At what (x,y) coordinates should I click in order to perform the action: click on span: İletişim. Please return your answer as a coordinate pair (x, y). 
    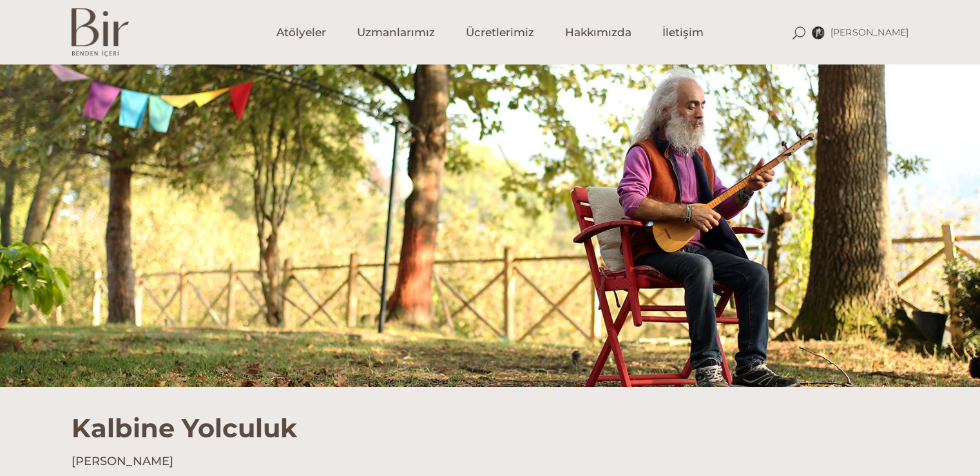
    Looking at the image, I should click on (683, 32).